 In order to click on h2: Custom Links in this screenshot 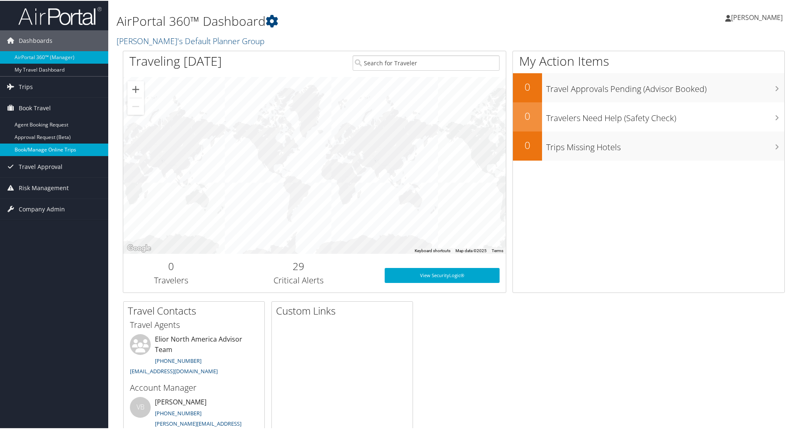, I will do `click(344, 310)`.